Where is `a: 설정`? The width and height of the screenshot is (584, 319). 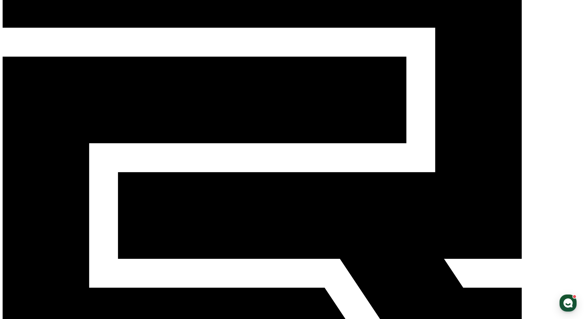 a: 설정 is located at coordinates (98, 202).